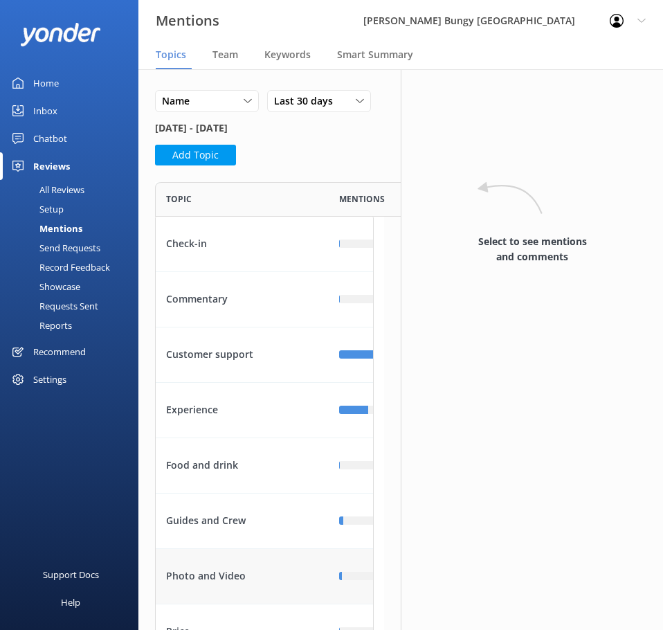 This screenshot has width=663, height=630. I want to click on span: Keywords, so click(287, 55).